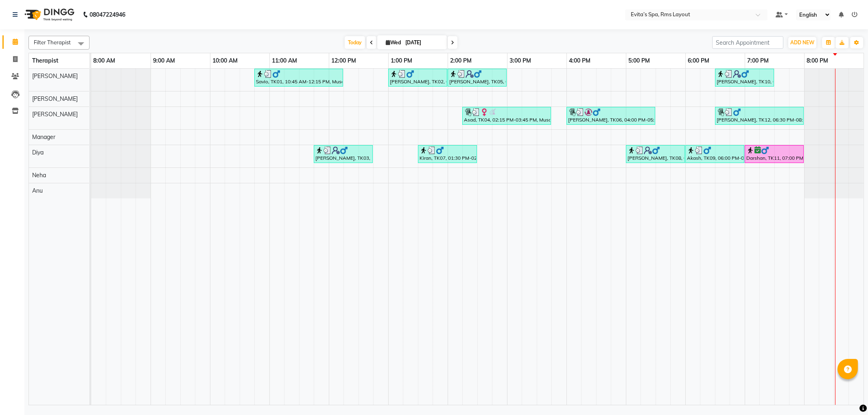 Image resolution: width=868 pixels, height=415 pixels. I want to click on a: 6:00 PM, so click(699, 61).